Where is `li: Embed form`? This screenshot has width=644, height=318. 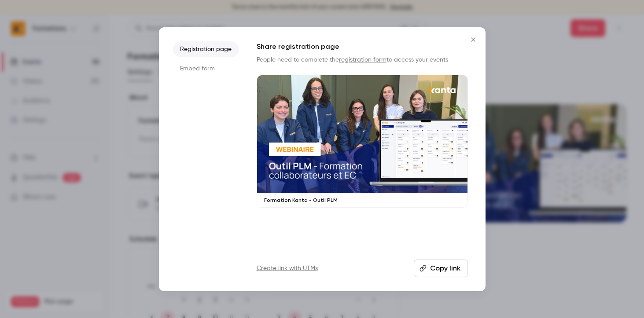
li: Embed form is located at coordinates (206, 69).